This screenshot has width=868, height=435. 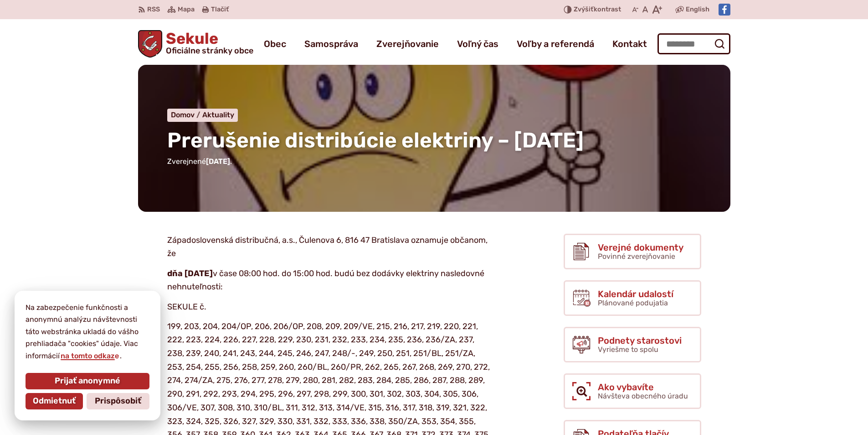 I want to click on span: Mapa, so click(x=186, y=10).